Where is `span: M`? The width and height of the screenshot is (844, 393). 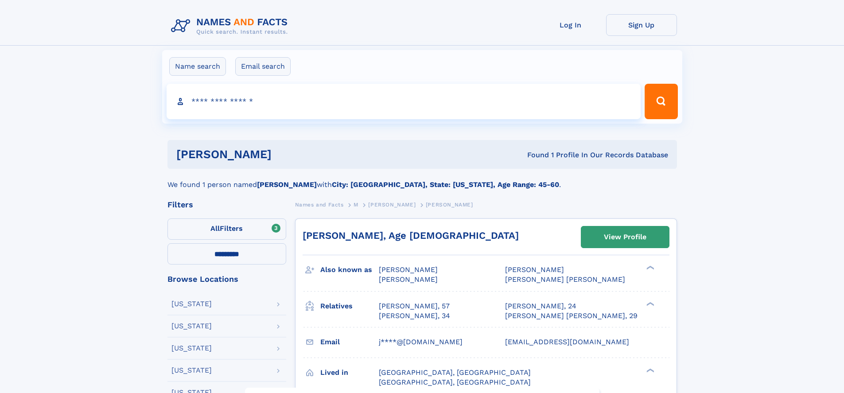
span: M is located at coordinates (356, 205).